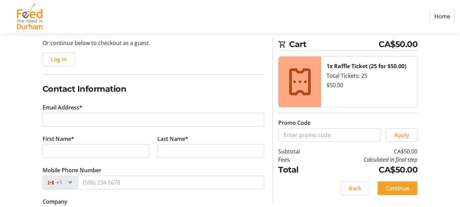  I want to click on td: Fees, so click(298, 159).